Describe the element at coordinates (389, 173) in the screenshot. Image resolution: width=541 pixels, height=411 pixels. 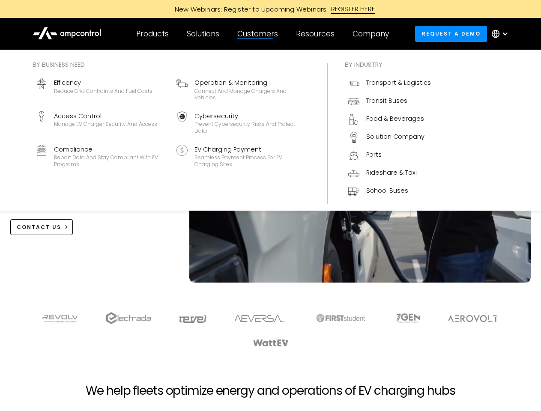
I see `a: Rideshare & Taxi` at that location.